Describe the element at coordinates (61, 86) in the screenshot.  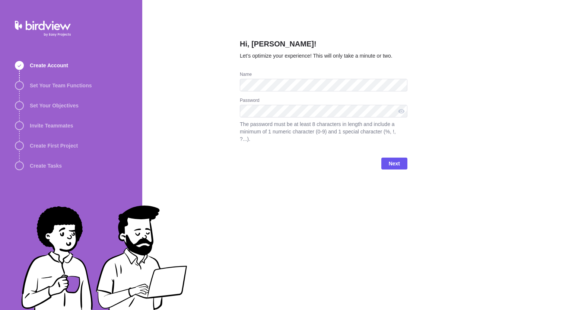
I see `span: Set Your Team Functions` at that location.